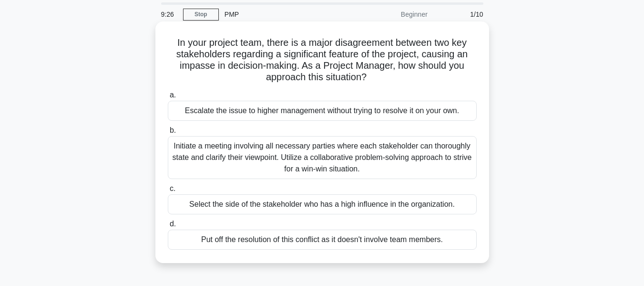  Describe the element at coordinates (169, 15) in the screenshot. I see `div: 9:26` at that location.